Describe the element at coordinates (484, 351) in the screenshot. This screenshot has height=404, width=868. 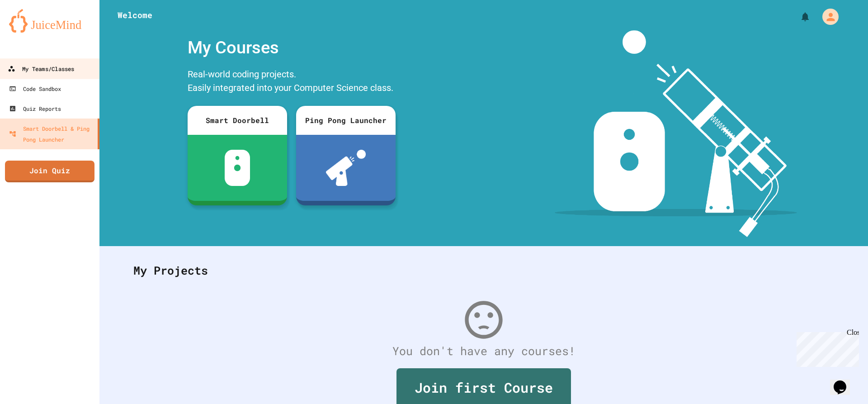
I see `div: You don't have any courses!` at that location.